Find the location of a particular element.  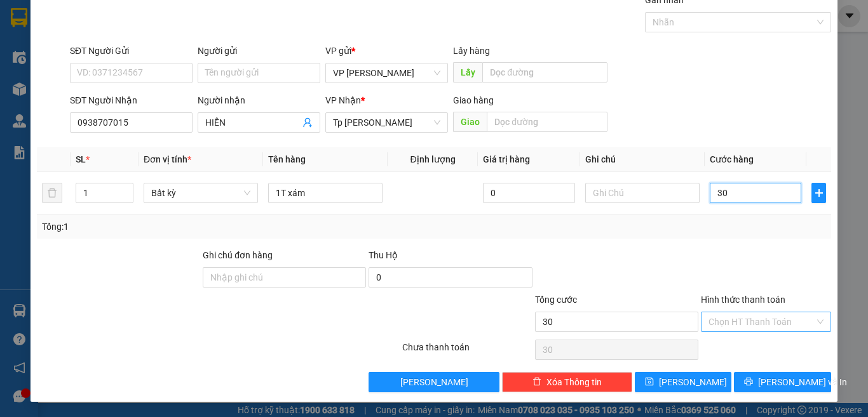

label: Ghi chú đơn hàng is located at coordinates (238, 255).